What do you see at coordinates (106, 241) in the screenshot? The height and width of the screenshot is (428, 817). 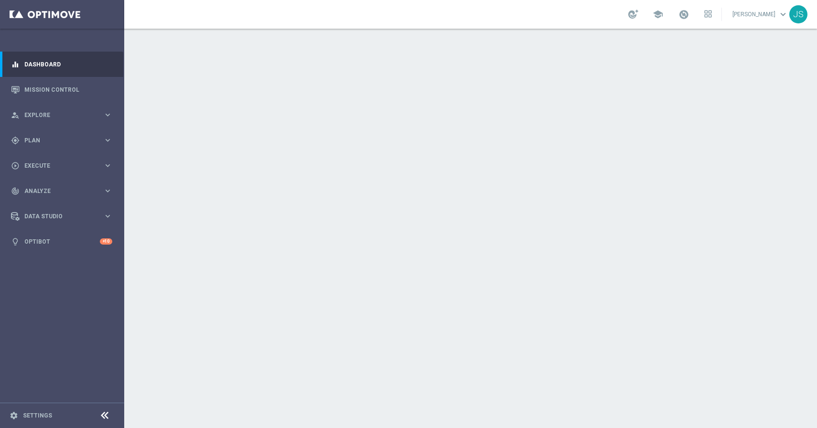 I see `div: +10` at bounding box center [106, 241].